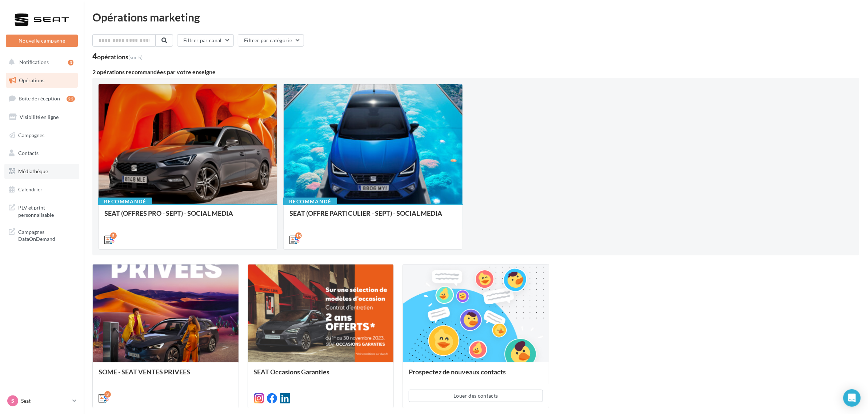 The height and width of the screenshot is (414, 868). Describe the element at coordinates (31, 80) in the screenshot. I see `span: Opérations` at that location.